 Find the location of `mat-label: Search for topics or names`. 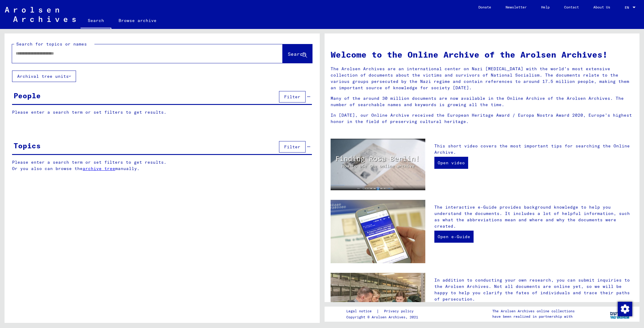

mat-label: Search for topics or names is located at coordinates (52, 44).